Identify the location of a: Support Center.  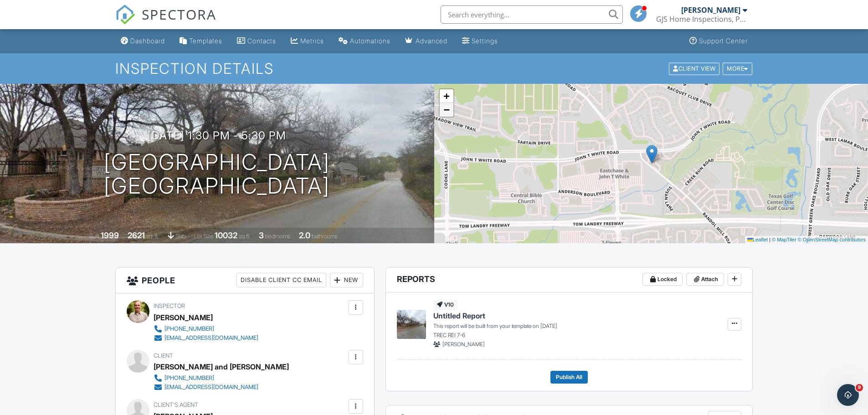
(718, 41).